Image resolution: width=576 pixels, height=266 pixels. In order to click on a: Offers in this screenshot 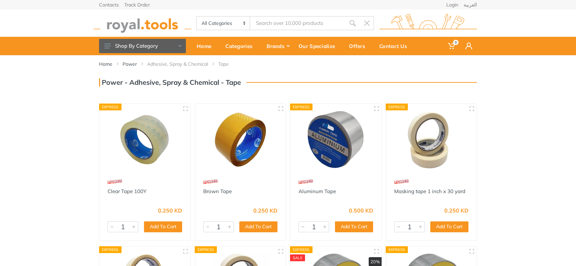, I will do `click(359, 46)`.